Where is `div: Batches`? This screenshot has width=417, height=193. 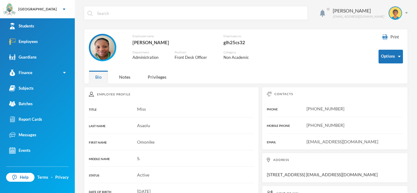
div: Batches is located at coordinates (21, 104).